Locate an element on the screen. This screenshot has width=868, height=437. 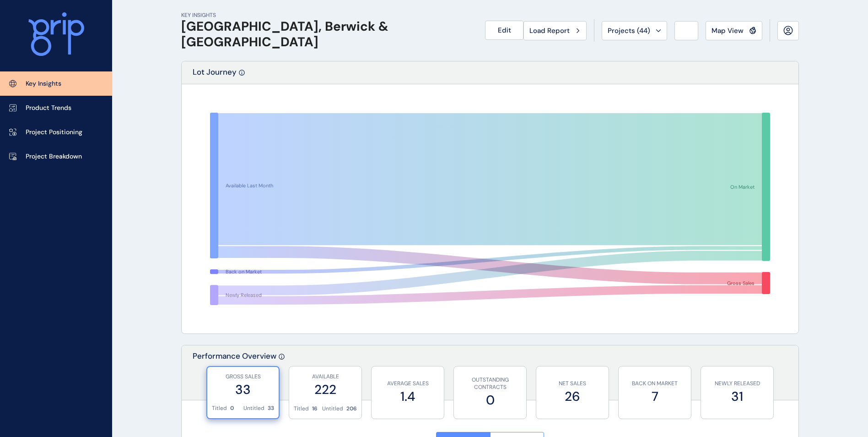
label: 1.4 is located at coordinates (408, 396).